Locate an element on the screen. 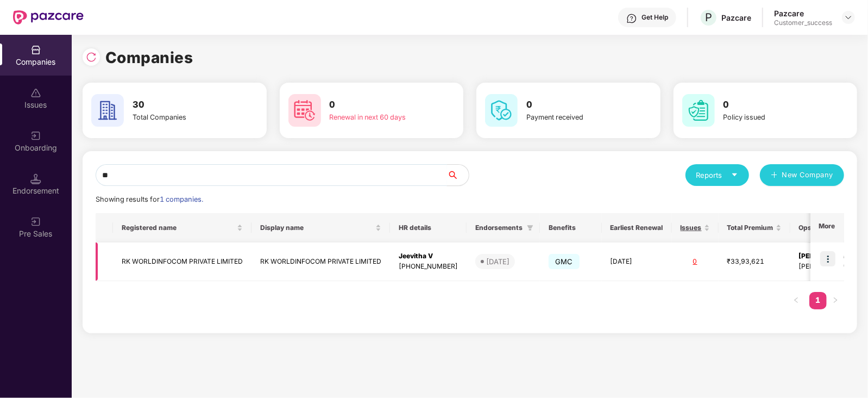 The height and width of the screenshot is (398, 868). div: Policy issued is located at coordinates (770, 118).